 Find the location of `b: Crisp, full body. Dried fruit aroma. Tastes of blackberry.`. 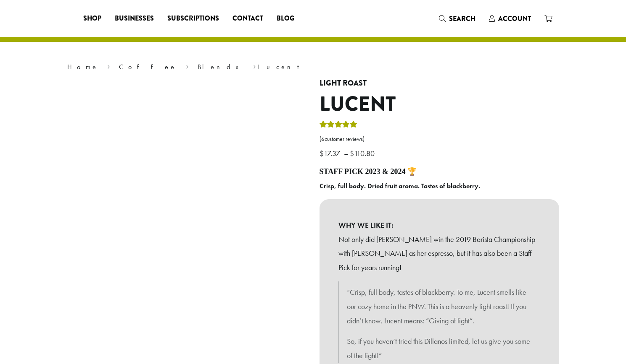

b: Crisp, full body. Dried fruit aroma. Tastes of blackberry. is located at coordinates (400, 186).